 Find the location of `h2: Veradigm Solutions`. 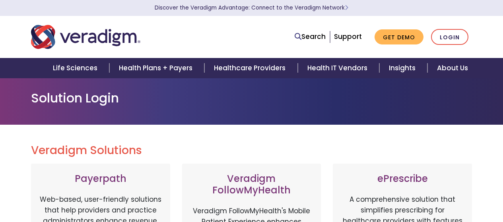

h2: Veradigm Solutions is located at coordinates (252, 151).